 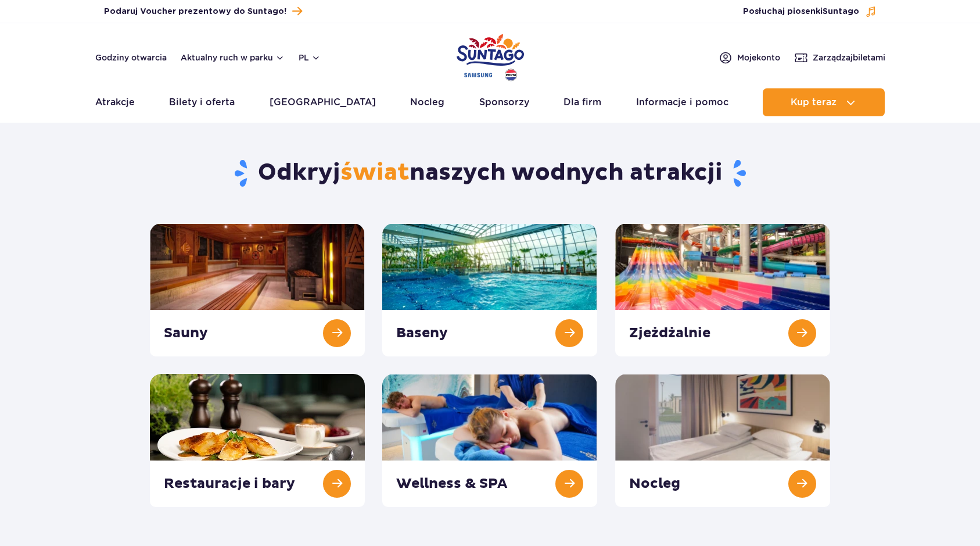 What do you see at coordinates (749, 58) in the screenshot?
I see `a: Mojekonto` at bounding box center [749, 58].